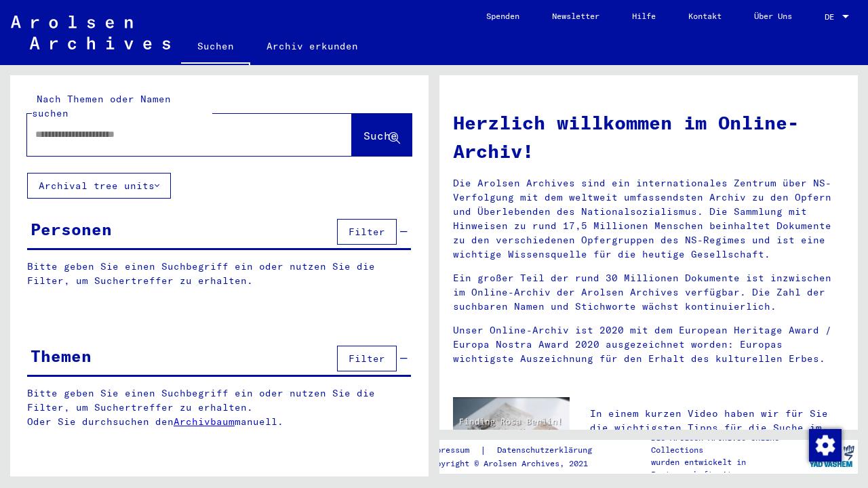 This screenshot has width=868, height=488. I want to click on p: Bitte geben Sie einen Suchbegriff ein oder nutzen Sie die Filter, um Suchertreffer zu erhalten. O..., so click(219, 407).